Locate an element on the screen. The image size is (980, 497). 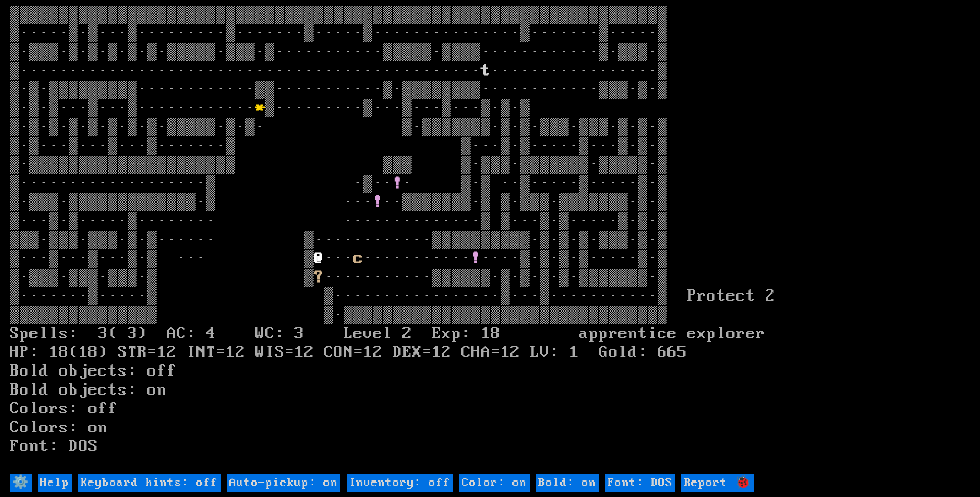
input: Bold: on is located at coordinates (567, 483).